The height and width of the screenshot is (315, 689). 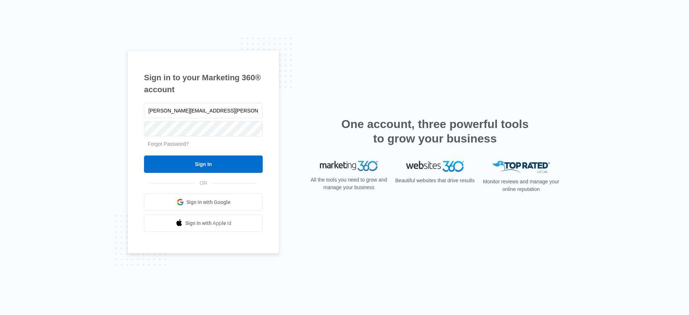 What do you see at coordinates (209, 223) in the screenshot?
I see `span: Sign in with Apple Id` at bounding box center [209, 223].